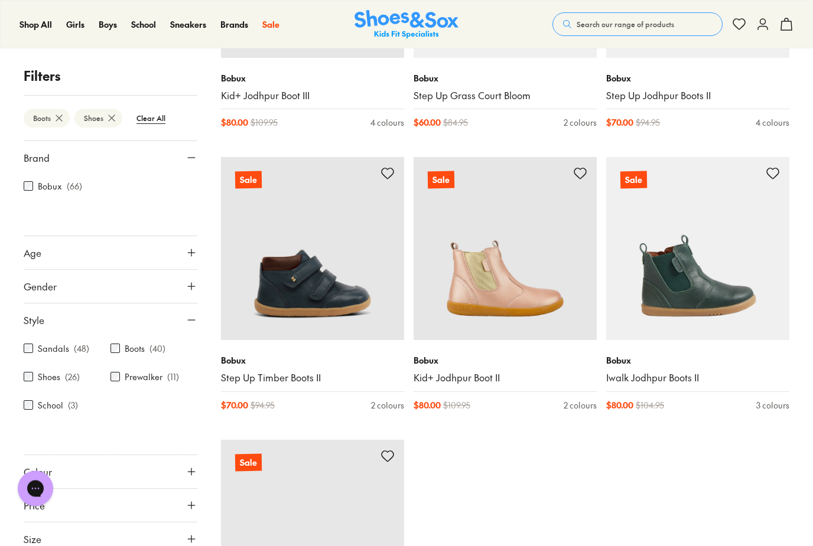 Image resolution: width=813 pixels, height=546 pixels. I want to click on span: Boys, so click(107, 24).